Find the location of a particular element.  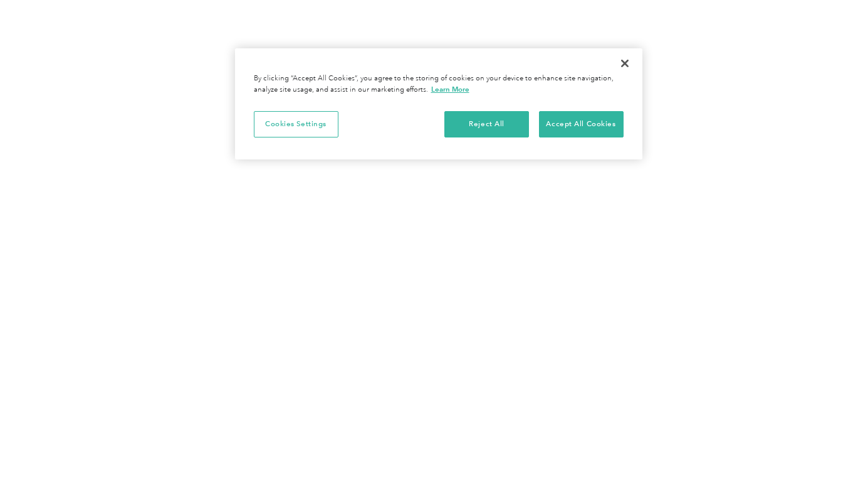

a: More information about your privacy, opens in a new tab is located at coordinates (450, 89).